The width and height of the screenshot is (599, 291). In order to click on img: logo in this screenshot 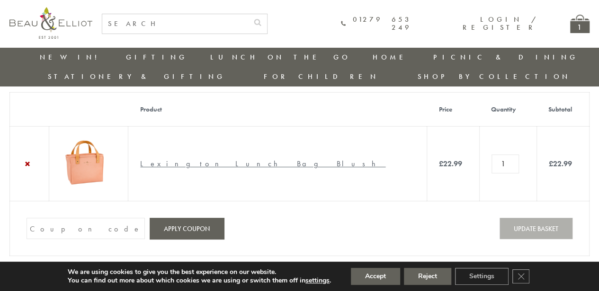, I will do `click(51, 23)`.